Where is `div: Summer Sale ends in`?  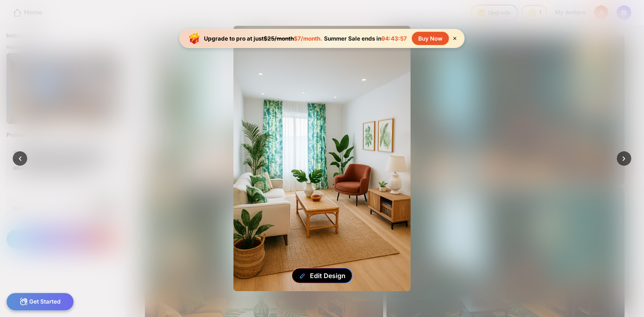 div: Summer Sale ends in is located at coordinates (365, 39).